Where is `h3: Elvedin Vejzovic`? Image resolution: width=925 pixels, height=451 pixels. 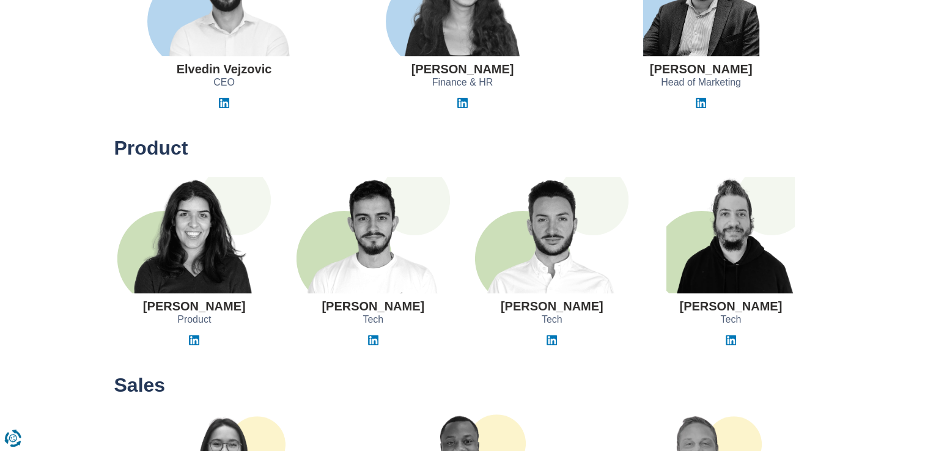
h3: Elvedin Vejzovic is located at coordinates (224, 69).